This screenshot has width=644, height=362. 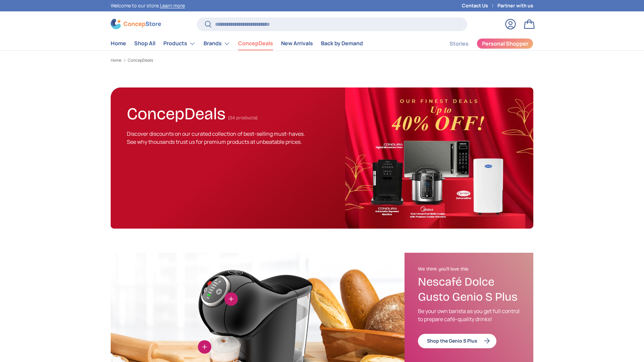 What do you see at coordinates (342, 43) in the screenshot?
I see `a: Back by Demand` at bounding box center [342, 43].